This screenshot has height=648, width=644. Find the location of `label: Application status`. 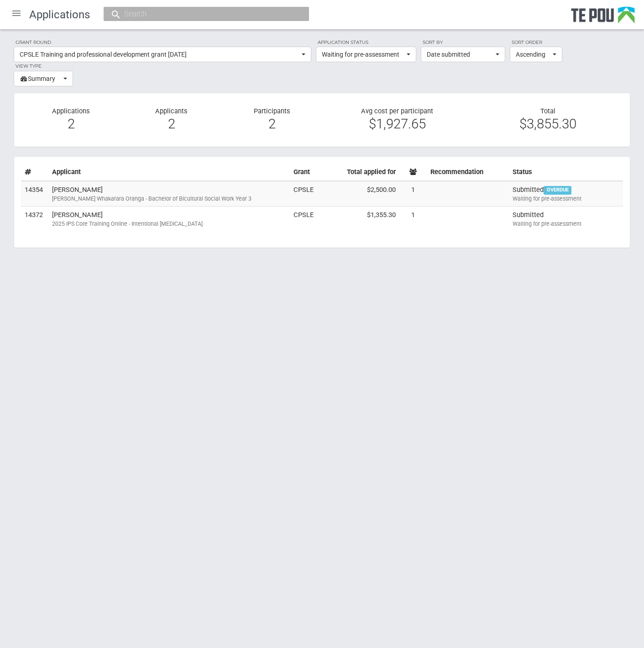

label: Application status is located at coordinates (366, 42).